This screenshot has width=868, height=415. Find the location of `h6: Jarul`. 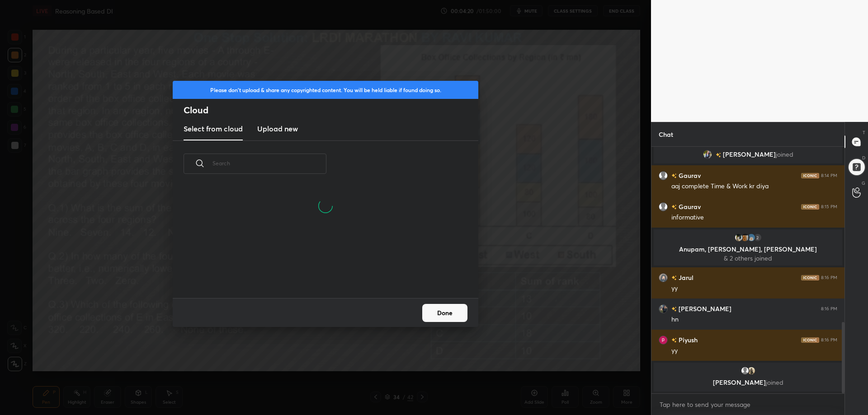

h6: Jarul is located at coordinates (684, 277).